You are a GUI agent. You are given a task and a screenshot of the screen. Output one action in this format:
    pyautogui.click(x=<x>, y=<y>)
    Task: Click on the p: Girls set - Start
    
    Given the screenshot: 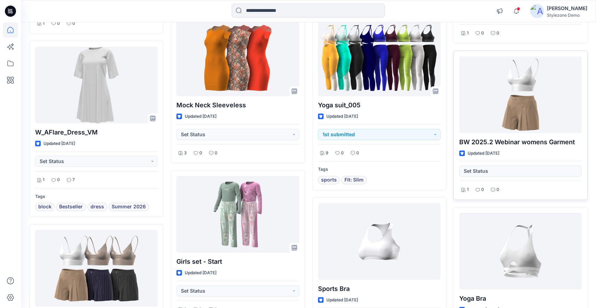 What is the action you would take?
    pyautogui.click(x=238, y=261)
    